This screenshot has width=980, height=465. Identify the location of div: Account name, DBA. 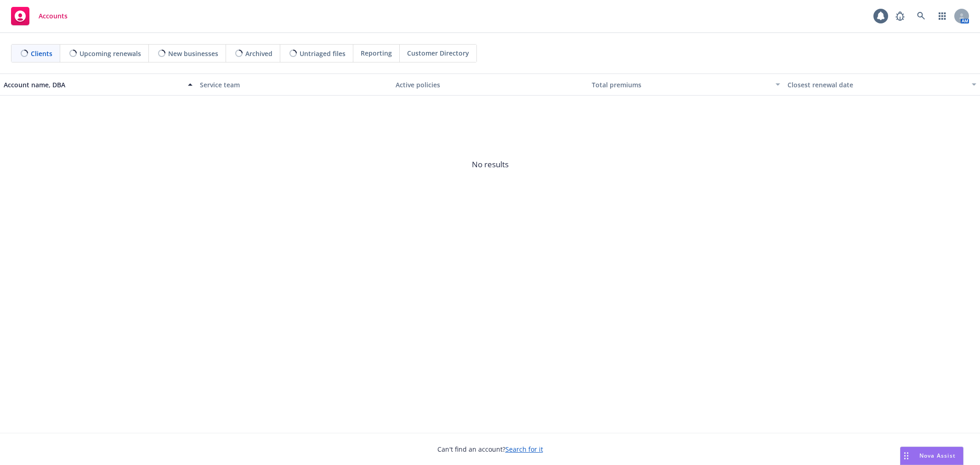
(93, 84).